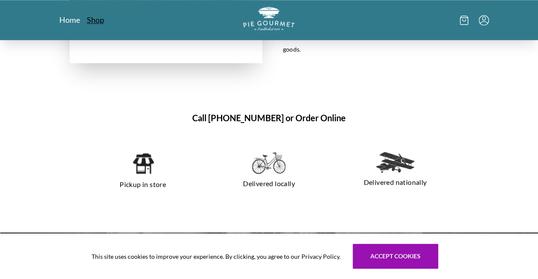  What do you see at coordinates (70, 20) in the screenshot?
I see `a: Home` at bounding box center [70, 20].